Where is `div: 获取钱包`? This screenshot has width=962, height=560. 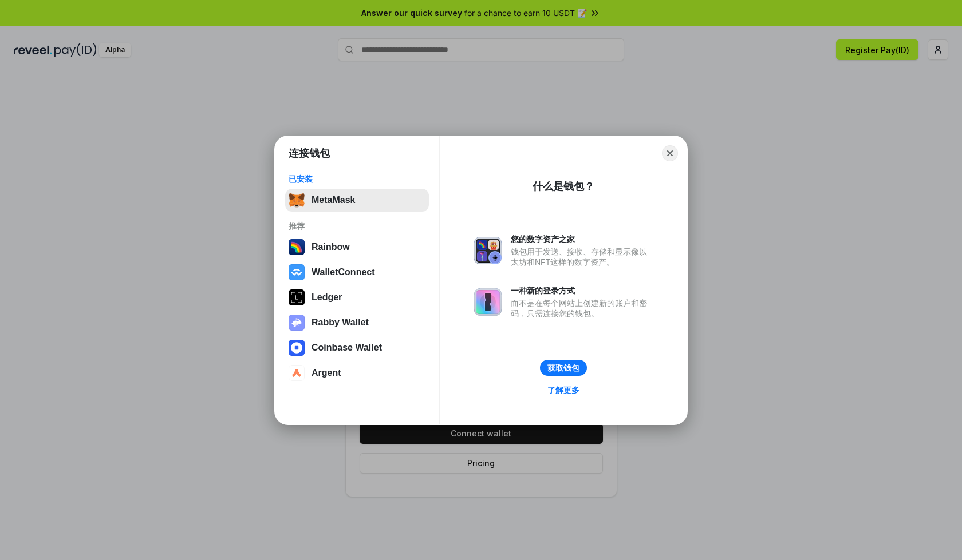
div: 获取钱包 is located at coordinates (564, 368).